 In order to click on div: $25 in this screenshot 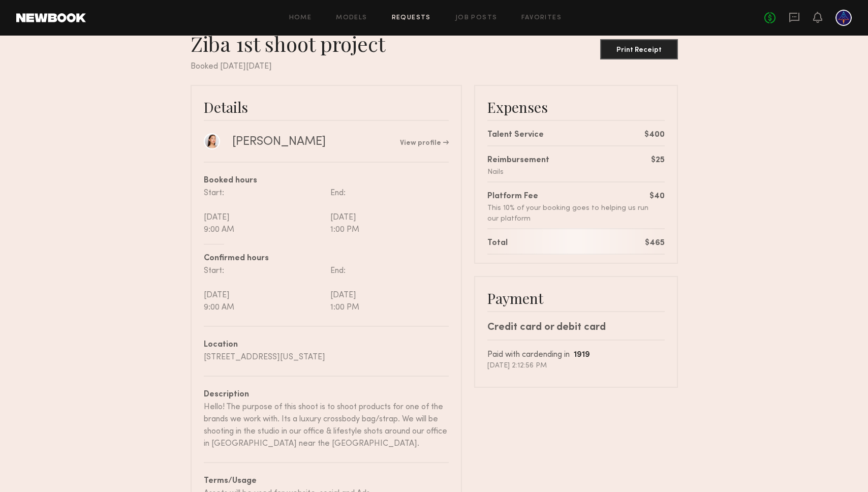, I will do `click(658, 161)`.